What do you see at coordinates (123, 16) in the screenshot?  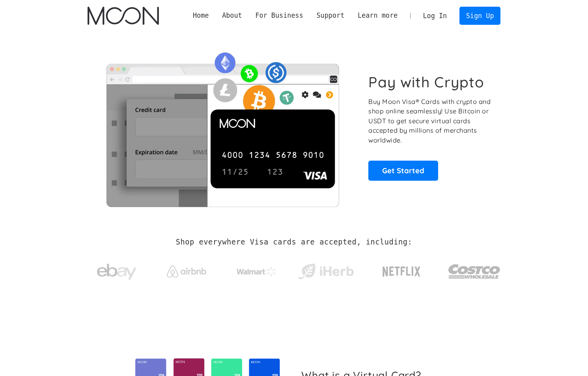 I see `a: home` at bounding box center [123, 16].